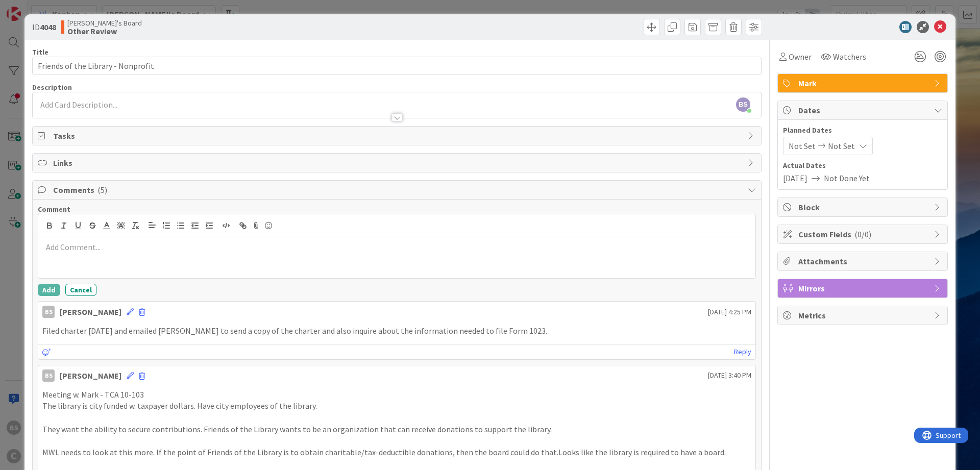 Image resolution: width=980 pixels, height=470 pixels. I want to click on span: Mark, so click(864, 83).